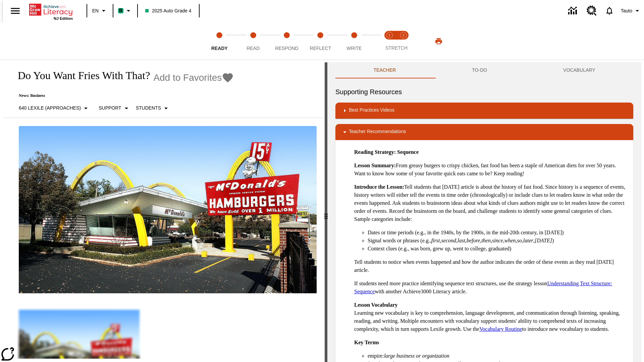 The height and width of the screenshot is (362, 644). What do you see at coordinates (219, 41) in the screenshot?
I see `button: Ready step 1 of 5` at bounding box center [219, 41].